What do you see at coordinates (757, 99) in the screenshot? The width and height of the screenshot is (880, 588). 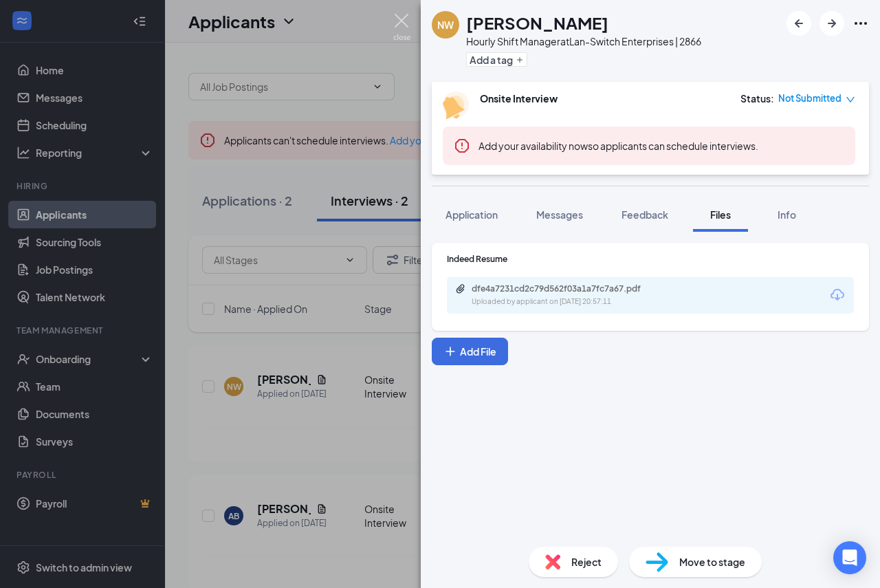 I see `div: Status :` at bounding box center [757, 99].